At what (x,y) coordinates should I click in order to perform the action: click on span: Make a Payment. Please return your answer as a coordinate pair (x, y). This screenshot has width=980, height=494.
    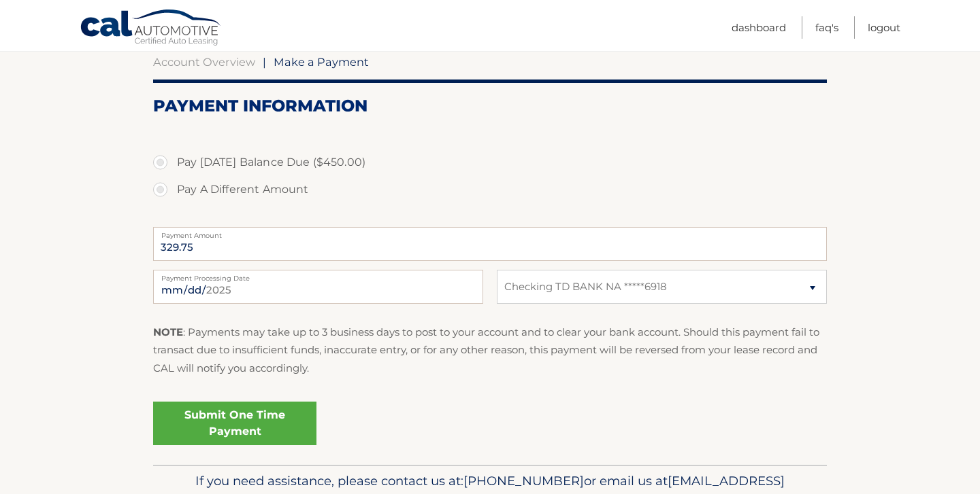
    Looking at the image, I should click on (321, 62).